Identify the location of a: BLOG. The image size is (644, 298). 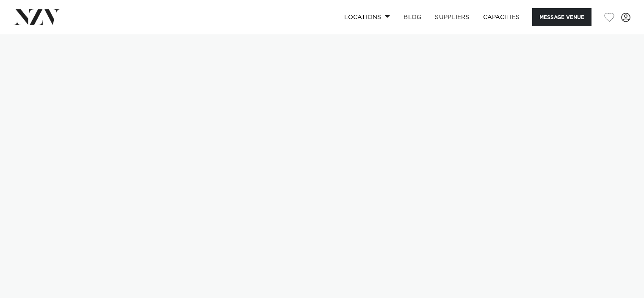
(412, 17).